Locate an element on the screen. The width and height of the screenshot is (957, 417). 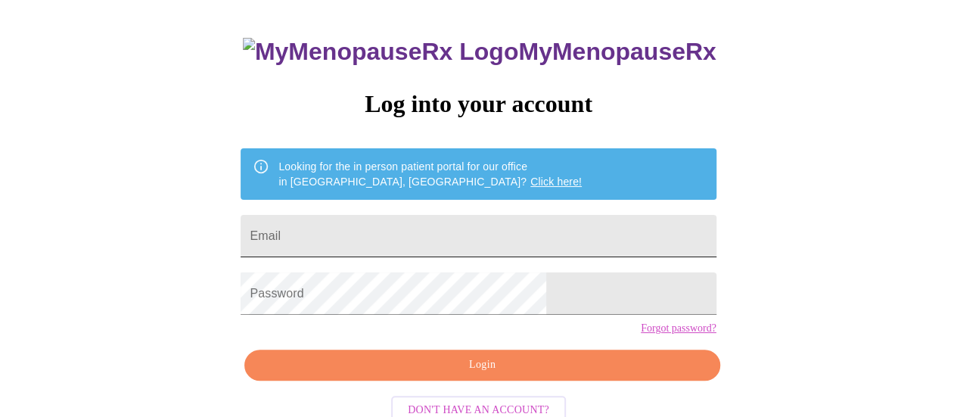
a: Don't have an account? is located at coordinates (478, 409).